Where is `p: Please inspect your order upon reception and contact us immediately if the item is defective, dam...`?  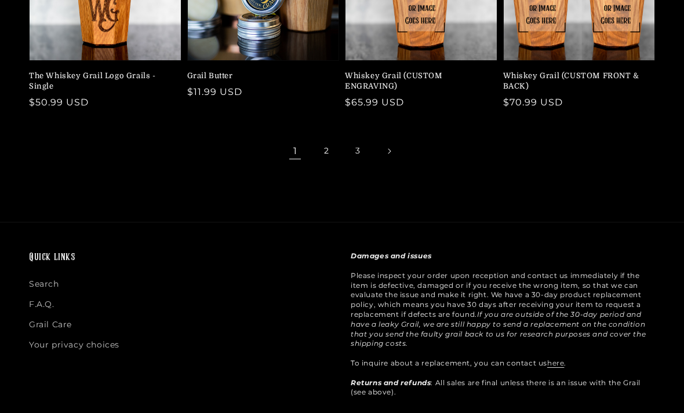 p: Please inspect your order upon reception and contact us immediately if the item is defective, dam... is located at coordinates (503, 325).